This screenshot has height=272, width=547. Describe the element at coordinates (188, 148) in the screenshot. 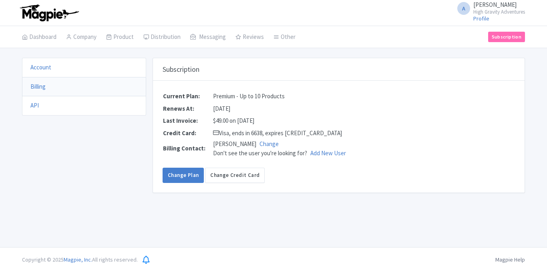

I see `th: Billing Contact:` at that location.